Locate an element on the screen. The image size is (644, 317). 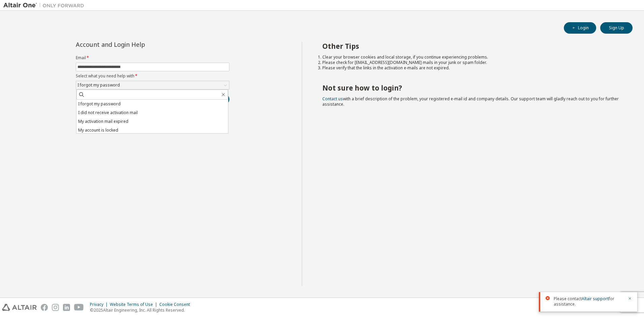
label: Select what you need help with is located at coordinates (153, 76).